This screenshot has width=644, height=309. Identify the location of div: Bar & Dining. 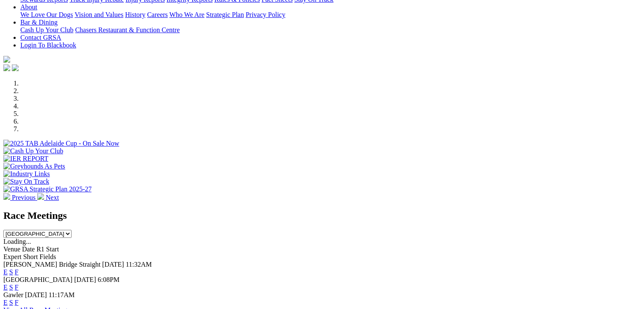
(330, 30).